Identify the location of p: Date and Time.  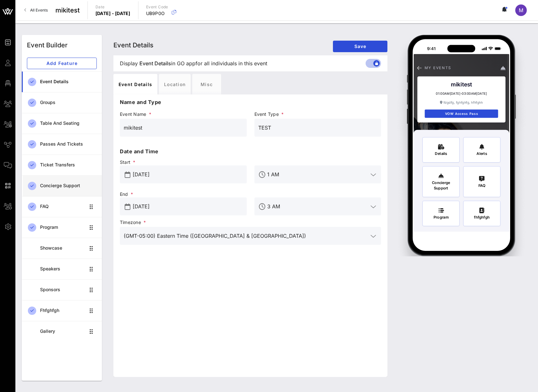
(251, 151).